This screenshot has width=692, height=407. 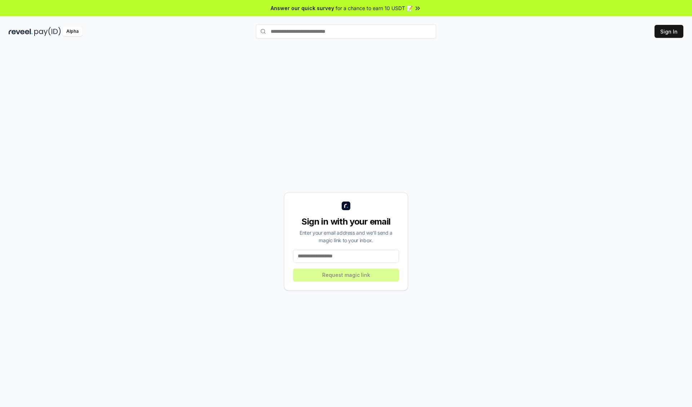 What do you see at coordinates (302, 8) in the screenshot?
I see `span: Answer our quick survey` at bounding box center [302, 8].